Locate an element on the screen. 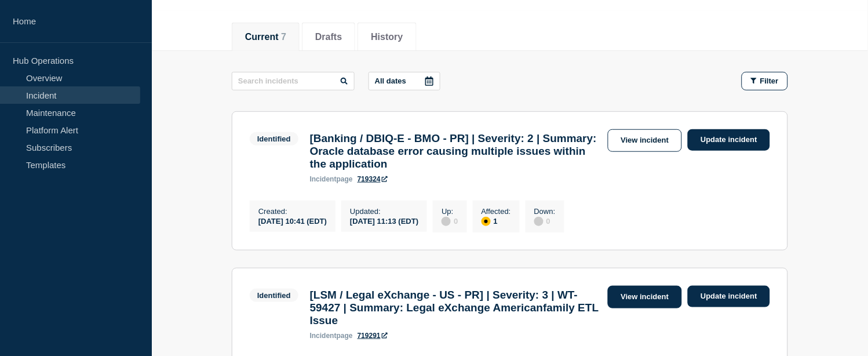 The width and height of the screenshot is (868, 356). a: 719291 is located at coordinates (372, 335).